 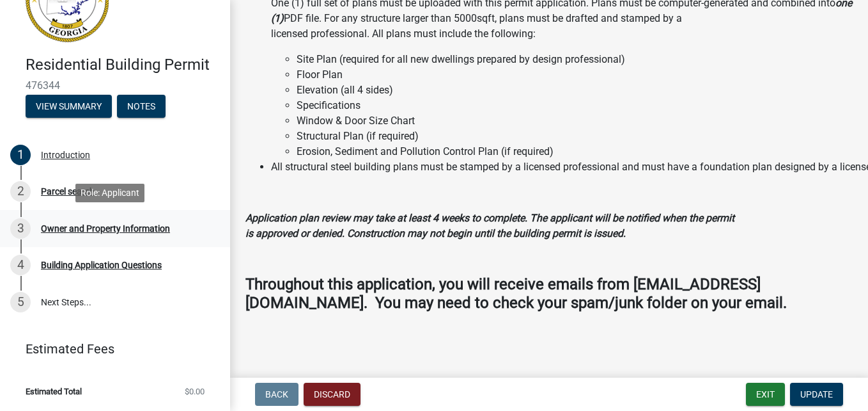 I want to click on li: Erosion, Sediment and Pollution Control Plan (if required), so click(x=574, y=151).